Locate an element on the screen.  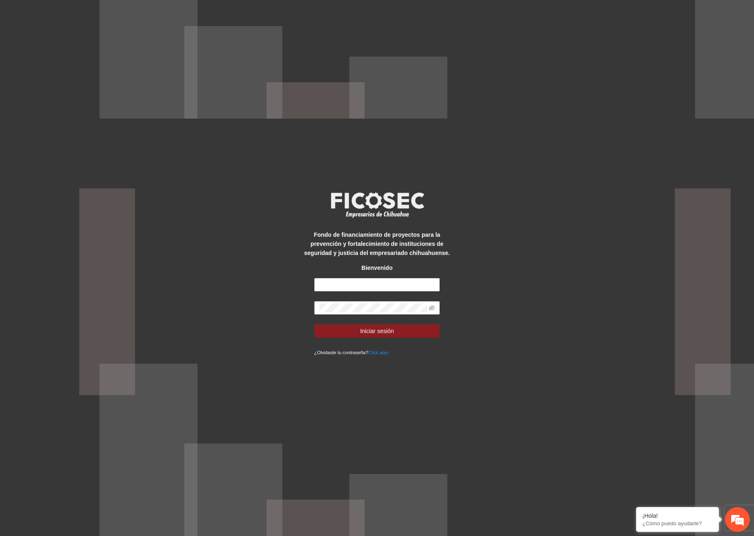
strong: Fondo de financiamiento de proyectos para la prevención y fortalecimiento de instituciones de seg... is located at coordinates (377, 244).